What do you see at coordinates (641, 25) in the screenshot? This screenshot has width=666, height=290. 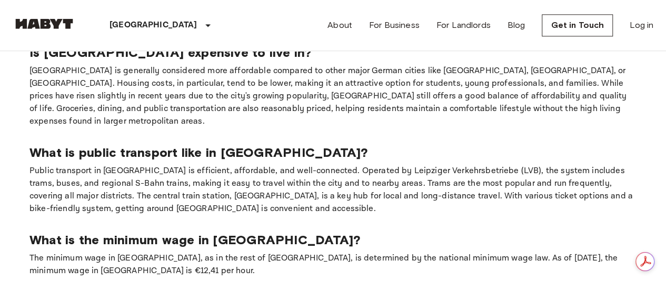 I see `a: Log in` at bounding box center [641, 25].